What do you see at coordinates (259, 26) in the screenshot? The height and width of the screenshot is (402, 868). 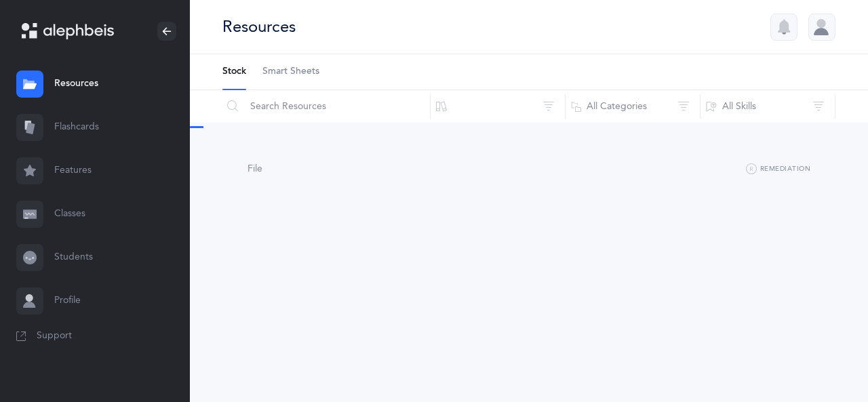 I see `div: Resources` at bounding box center [259, 26].